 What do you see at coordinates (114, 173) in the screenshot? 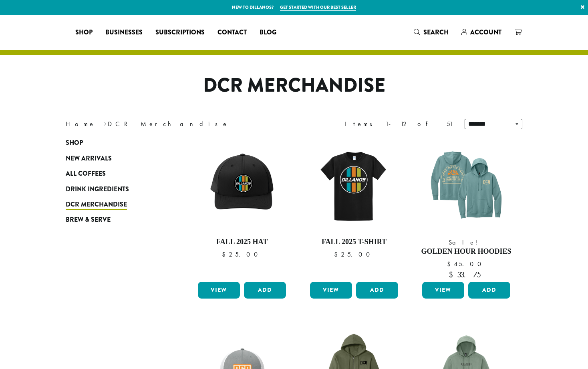
I see `a: All Coffees` at bounding box center [114, 173].